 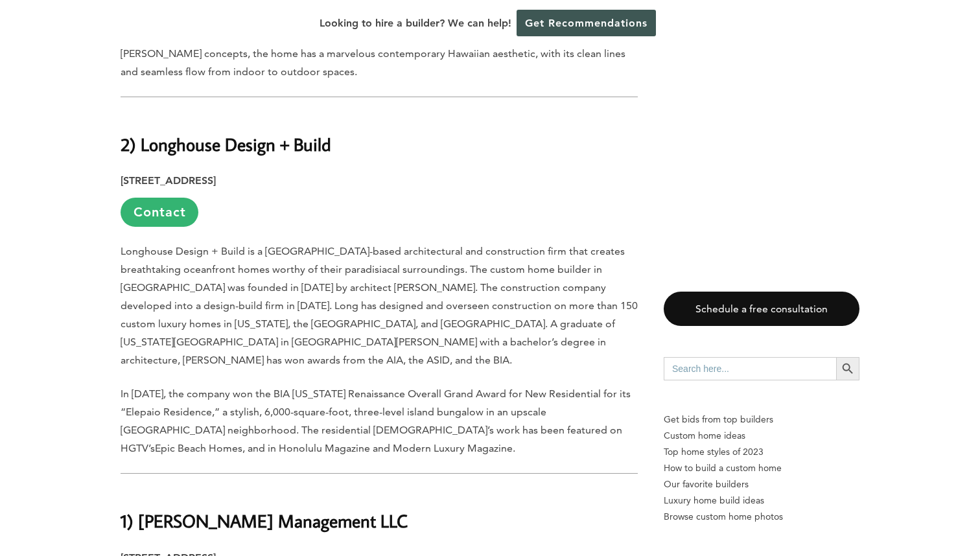 What do you see at coordinates (379, 448) in the screenshot?
I see `span: , and in Honolulu Magazine and Modern Luxury Magazine.` at bounding box center [379, 448].